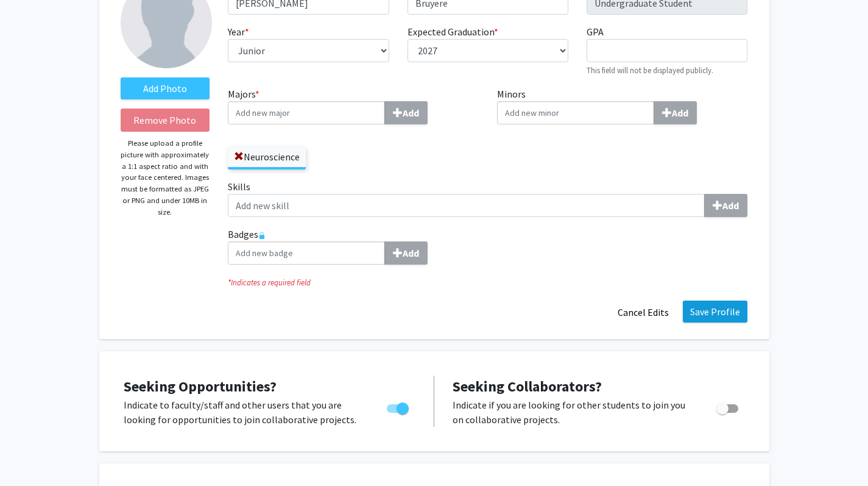 This screenshot has height=486, width=868. What do you see at coordinates (165, 120) in the screenshot?
I see `button: Remove Photo` at bounding box center [165, 120].